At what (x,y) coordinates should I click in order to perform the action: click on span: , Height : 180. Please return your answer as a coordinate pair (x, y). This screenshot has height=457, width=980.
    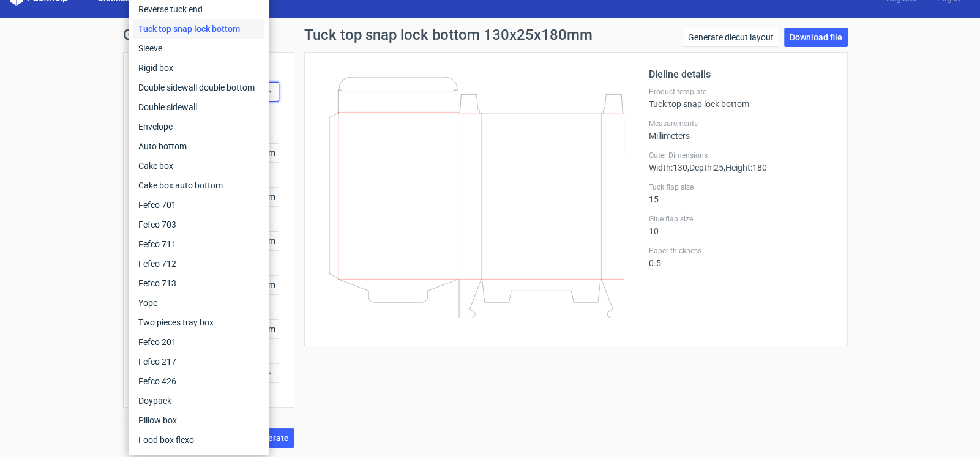
    Looking at the image, I should click on (745, 168).